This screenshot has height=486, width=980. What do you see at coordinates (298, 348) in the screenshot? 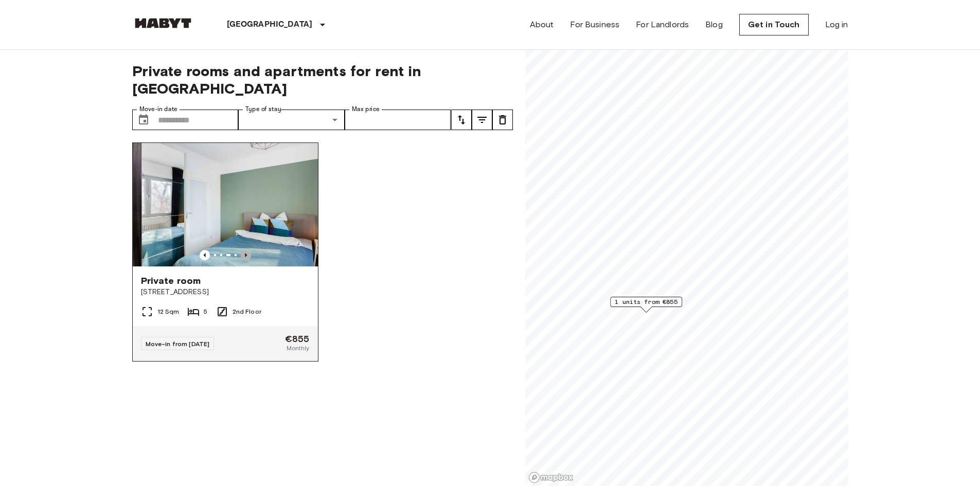
I see `span: Monthly` at bounding box center [298, 348].